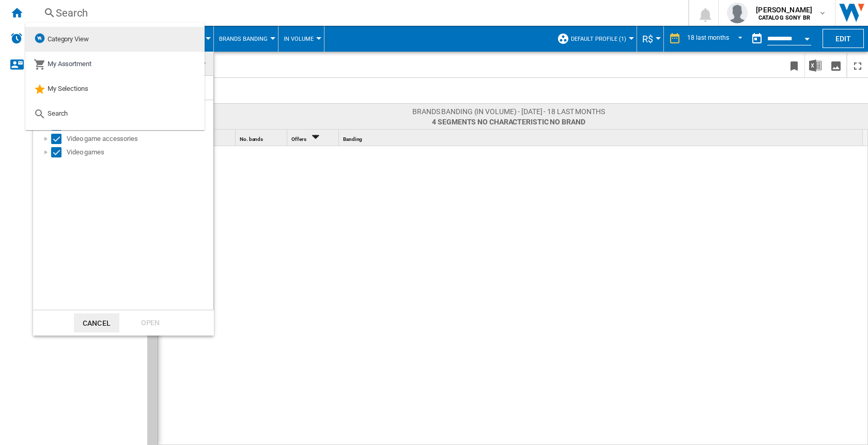 The image size is (868, 445). Describe the element at coordinates (139, 139) in the screenshot. I see `div: Video game accessories` at that location.